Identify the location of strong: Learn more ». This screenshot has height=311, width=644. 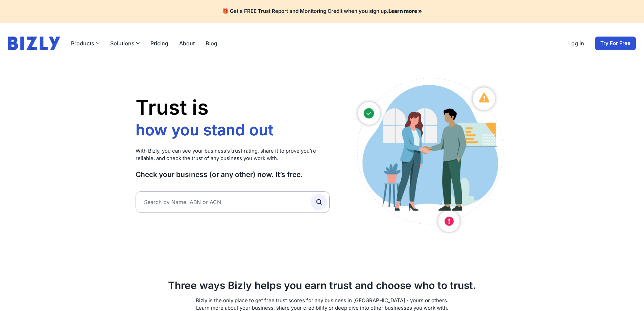
(405, 11).